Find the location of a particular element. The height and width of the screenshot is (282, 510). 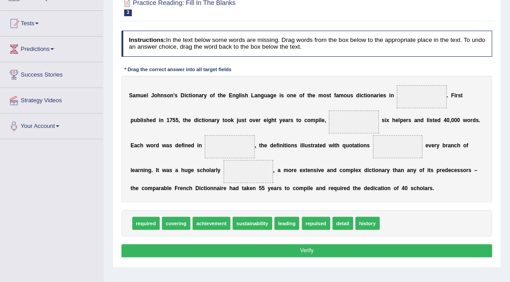

b: 5 is located at coordinates (177, 120).